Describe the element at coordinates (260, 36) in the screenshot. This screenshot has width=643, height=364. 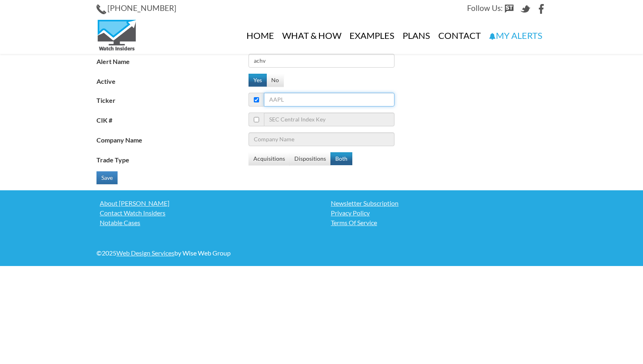
I see `a: Home` at that location.